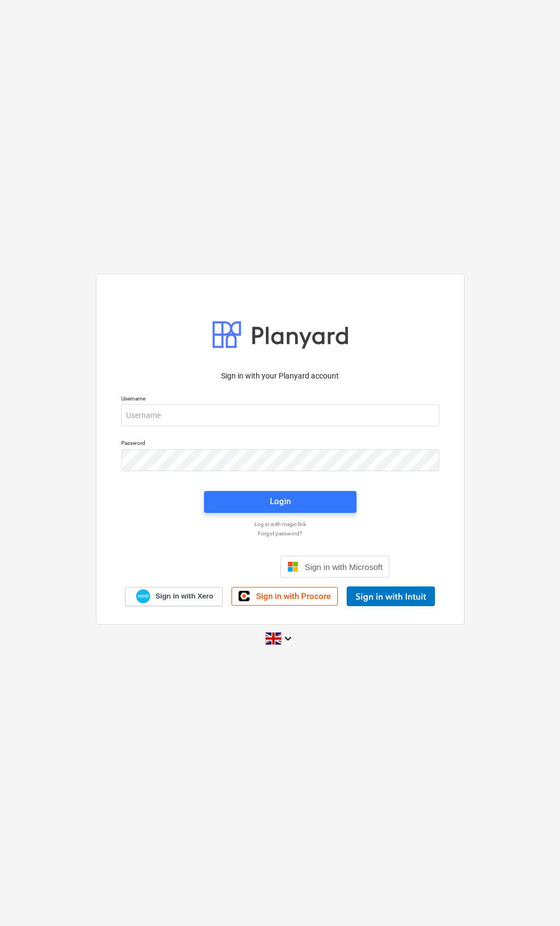 The width and height of the screenshot is (560, 926). I want to click on div: Sign in with Google. Opens in new tab, so click(221, 566).